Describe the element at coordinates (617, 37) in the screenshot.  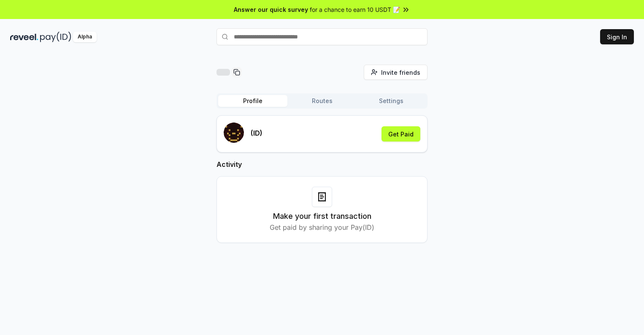
I see `button: Sign In` at that location.